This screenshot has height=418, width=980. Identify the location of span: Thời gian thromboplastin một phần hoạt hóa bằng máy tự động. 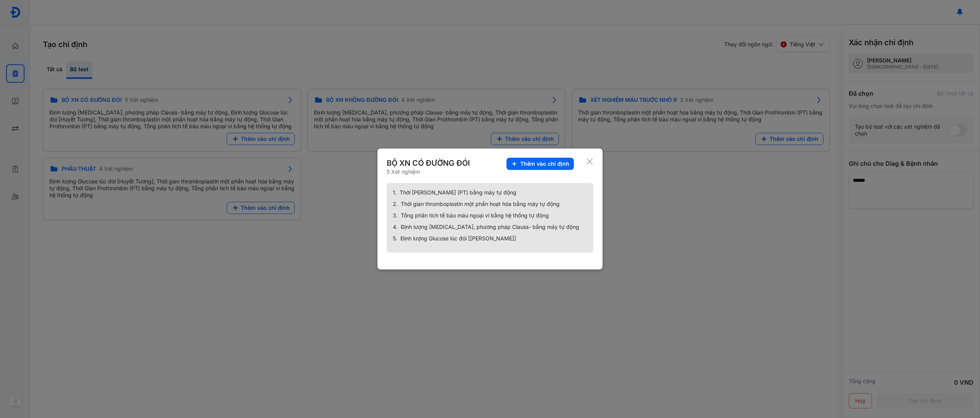
(480, 204).